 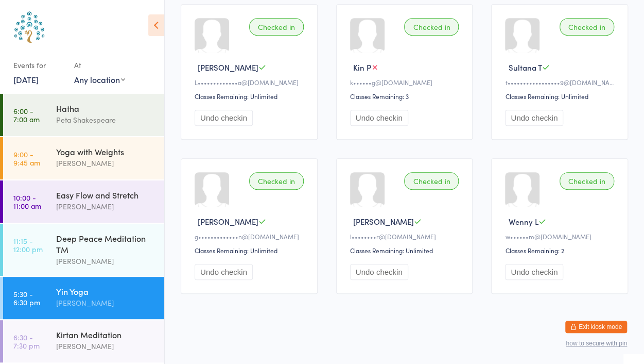 What do you see at coordinates (596, 343) in the screenshot?
I see `button: how to secure with pin` at bounding box center [596, 343].